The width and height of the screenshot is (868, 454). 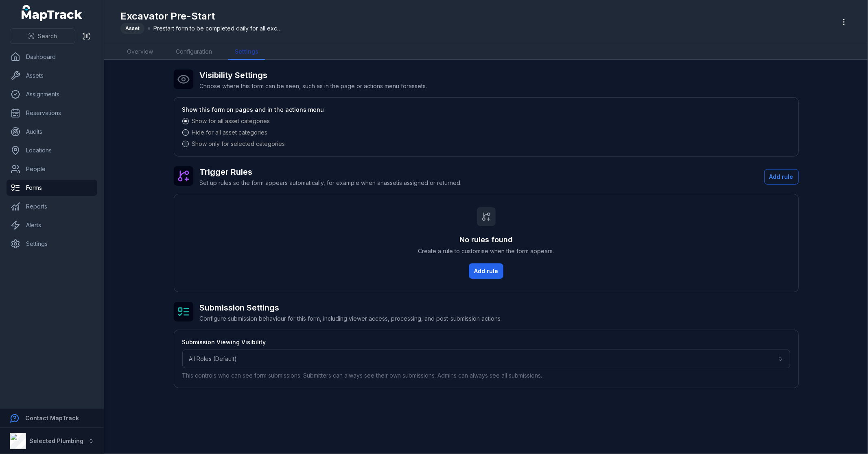 I want to click on a: People, so click(x=51, y=169).